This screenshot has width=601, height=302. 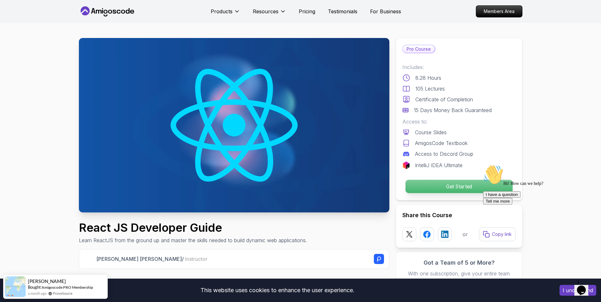 What do you see at coordinates (34, 287) in the screenshot?
I see `span: Bought` at bounding box center [34, 287].